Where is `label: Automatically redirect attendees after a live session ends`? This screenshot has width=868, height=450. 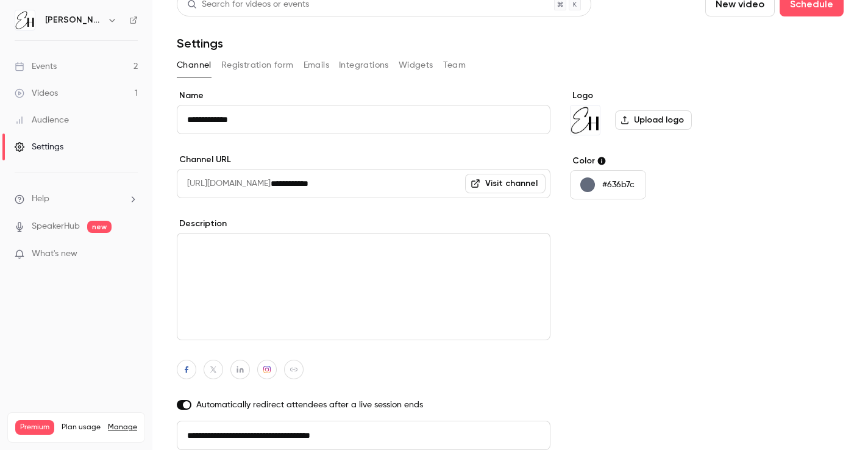 label: Automatically redirect attendees after a live session ends is located at coordinates (363, 404).